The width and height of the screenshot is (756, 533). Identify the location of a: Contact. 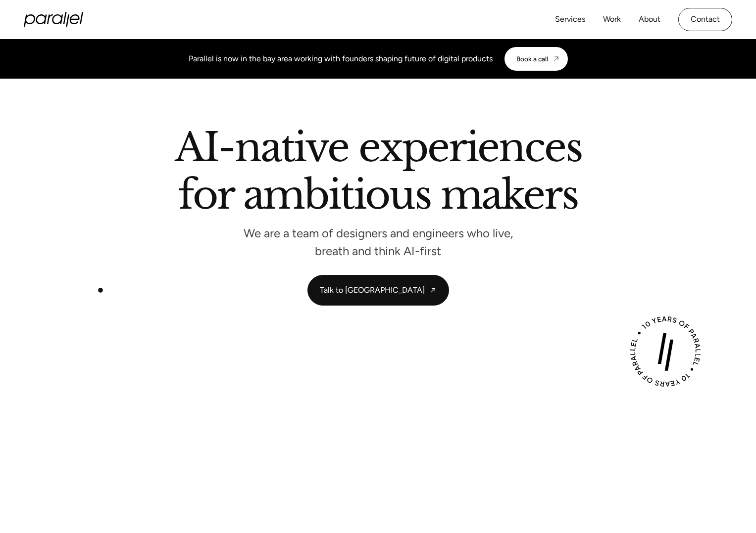
(705, 19).